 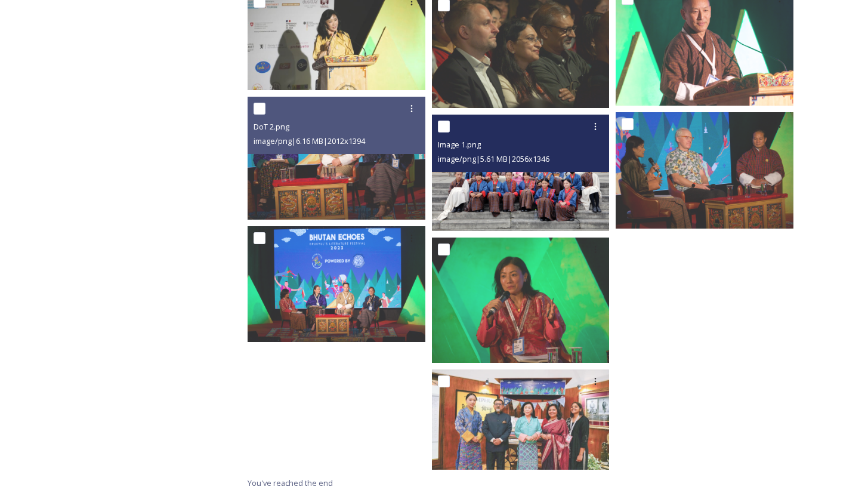 I want to click on img: DoT 3.png, so click(x=521, y=300).